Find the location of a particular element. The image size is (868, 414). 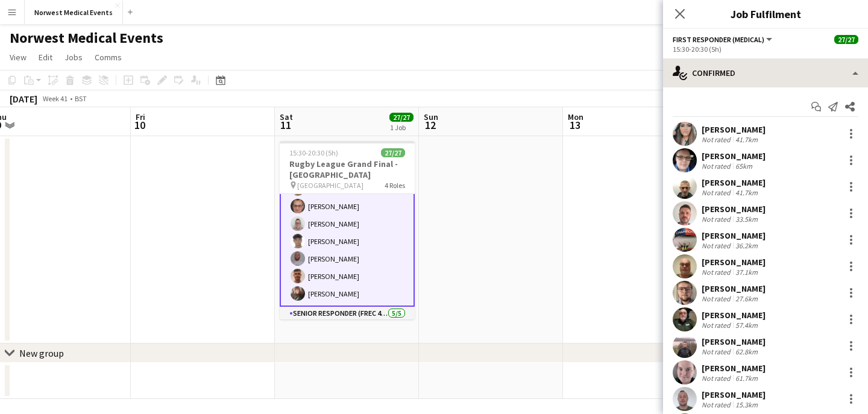

div: 27.6km is located at coordinates (746, 298).